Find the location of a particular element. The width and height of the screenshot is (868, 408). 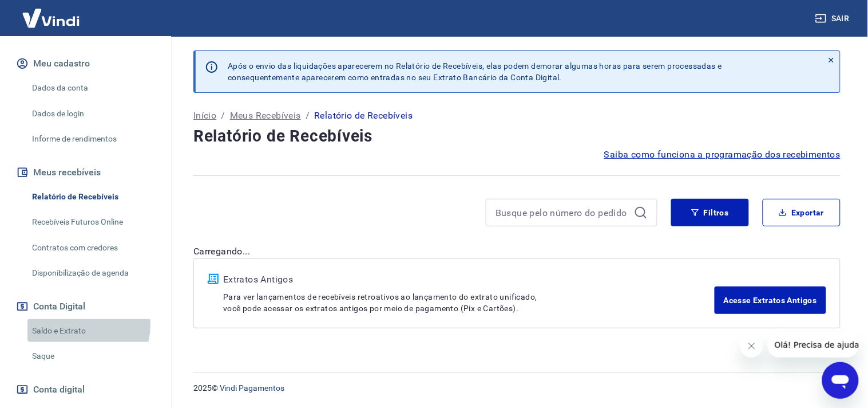

a: Saldo e Extrato is located at coordinates (92, 330).